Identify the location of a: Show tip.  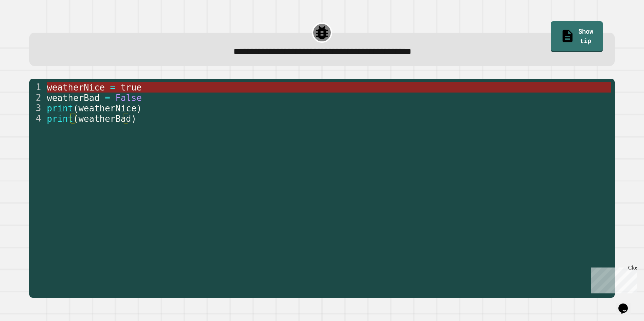
(577, 37).